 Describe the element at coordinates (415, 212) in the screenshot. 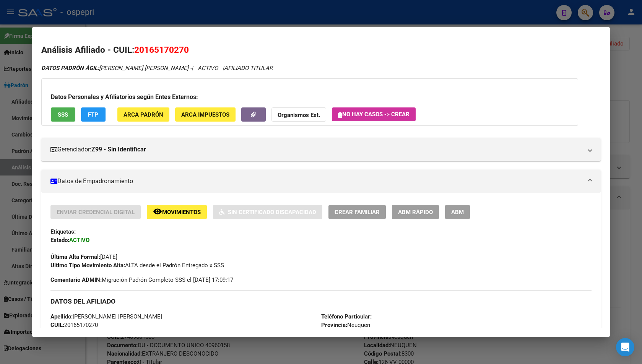

I see `button: ABM Rápido` at that location.